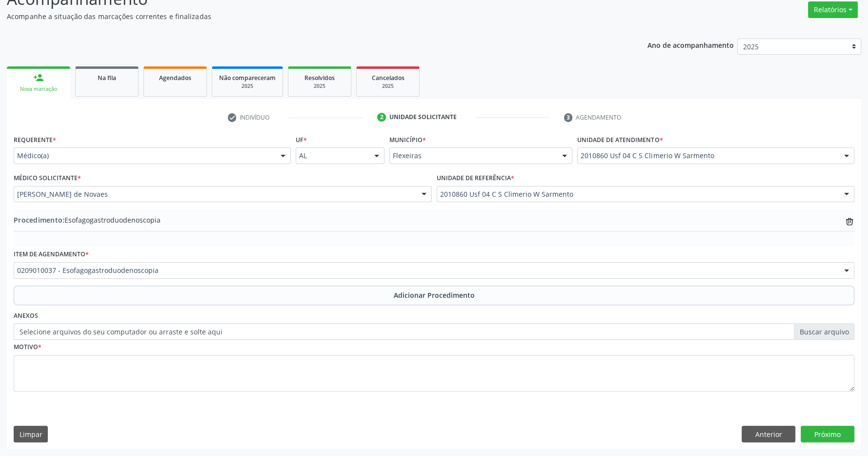 The width and height of the screenshot is (868, 456). What do you see at coordinates (39, 220) in the screenshot?
I see `span: Procedimento:` at bounding box center [39, 220].